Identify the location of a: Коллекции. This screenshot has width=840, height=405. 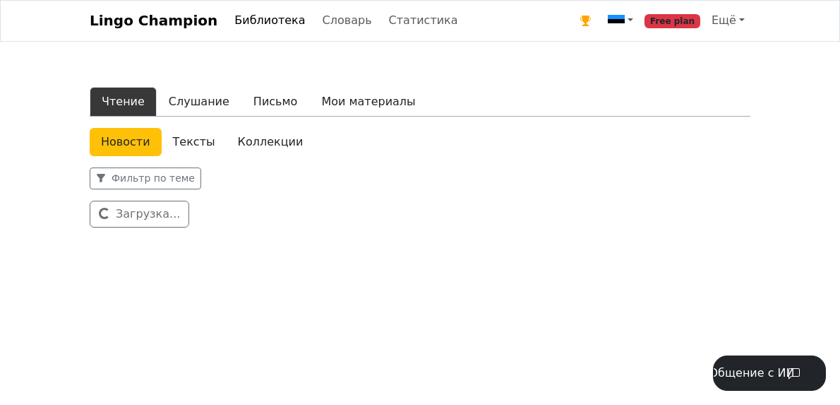
(270, 142).